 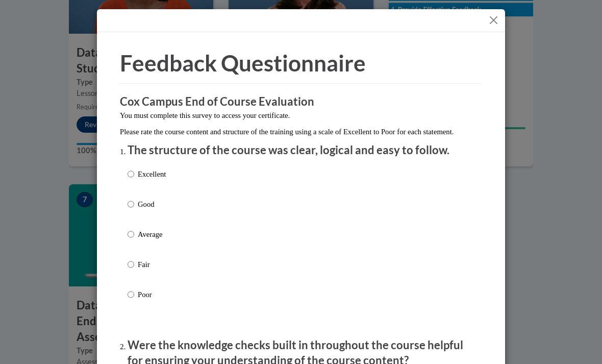 What do you see at coordinates (152, 234) in the screenshot?
I see `p: Average` at bounding box center [152, 234].